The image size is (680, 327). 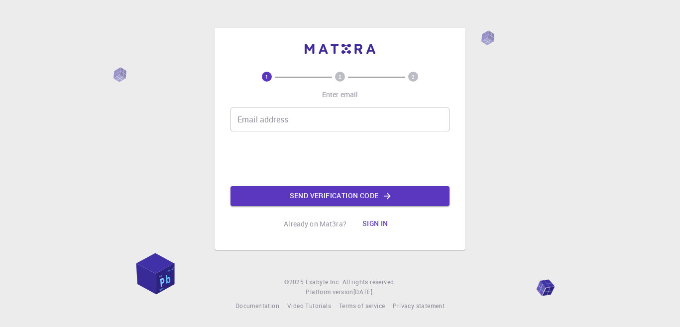 I want to click on a: Video Tutorials, so click(x=309, y=306).